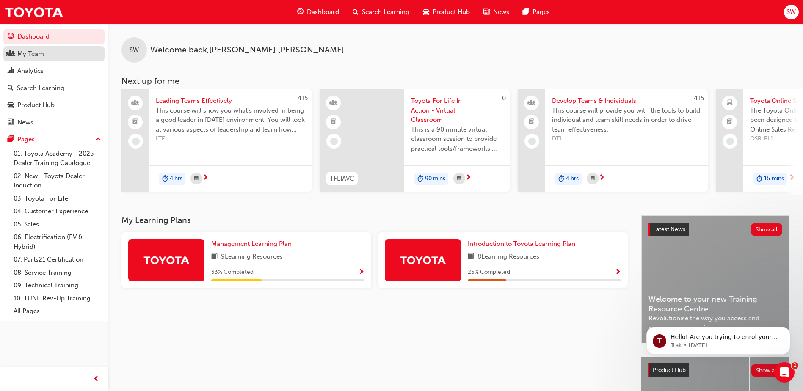  What do you see at coordinates (96, 379) in the screenshot?
I see `span: prev-icon` at bounding box center [96, 379].